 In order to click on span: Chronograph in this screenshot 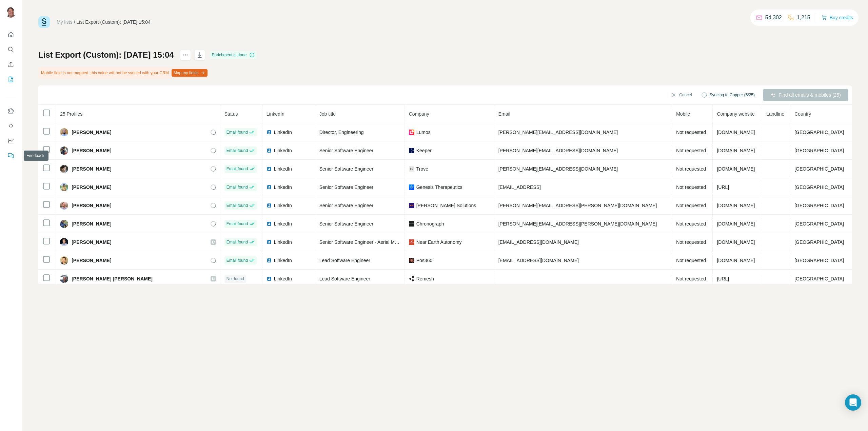, I will do `click(430, 223)`.